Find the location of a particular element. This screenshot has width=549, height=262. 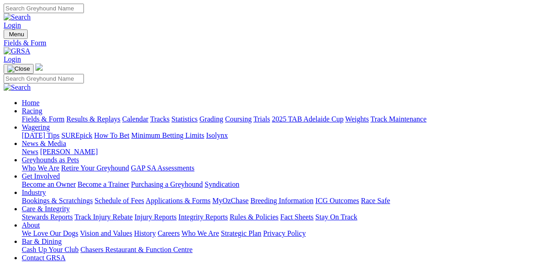

a: Home is located at coordinates (30, 103).